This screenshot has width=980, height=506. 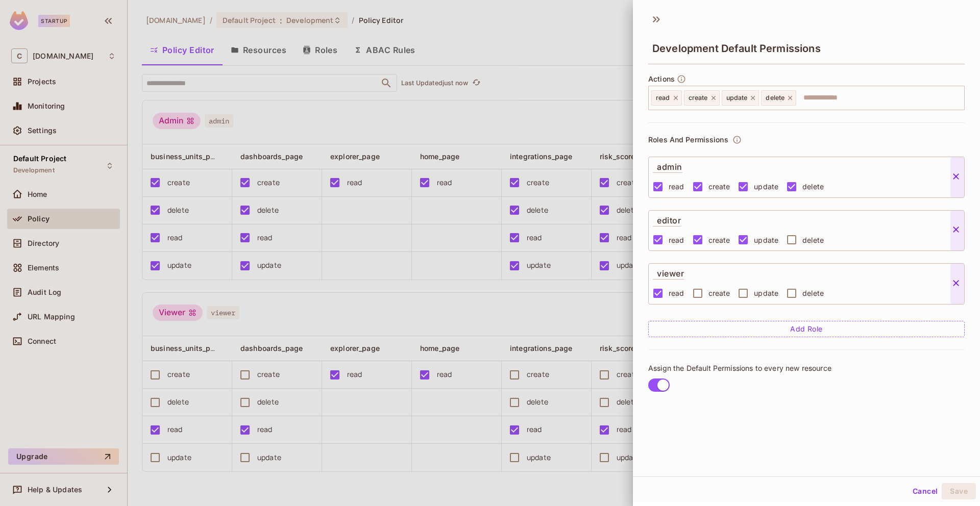 I want to click on p: Roles And Permissions, so click(x=688, y=140).